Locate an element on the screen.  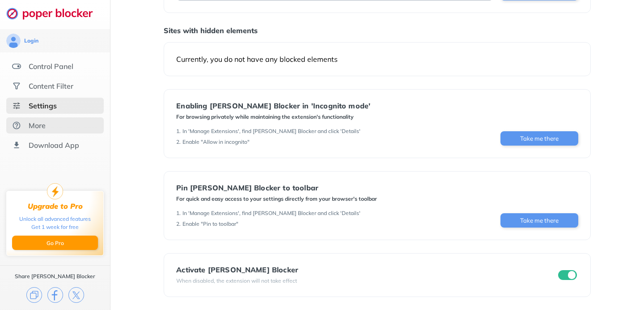
img: x.svg is located at coordinates (76, 295).